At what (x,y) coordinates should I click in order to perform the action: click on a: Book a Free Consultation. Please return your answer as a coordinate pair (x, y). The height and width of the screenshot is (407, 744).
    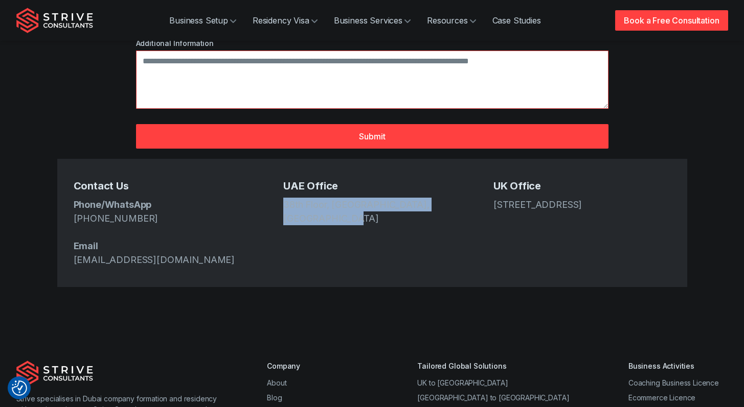
    Looking at the image, I should click on (671, 20).